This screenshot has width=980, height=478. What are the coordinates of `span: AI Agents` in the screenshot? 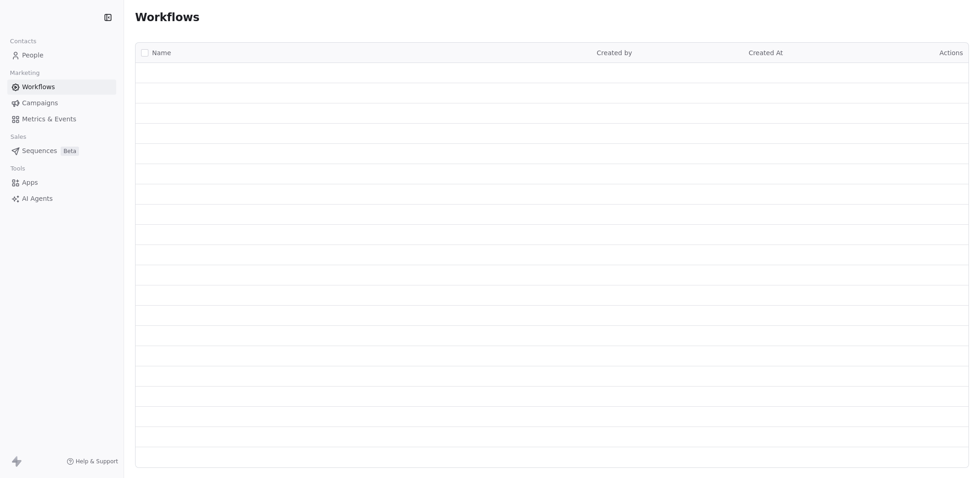 It's located at (38, 199).